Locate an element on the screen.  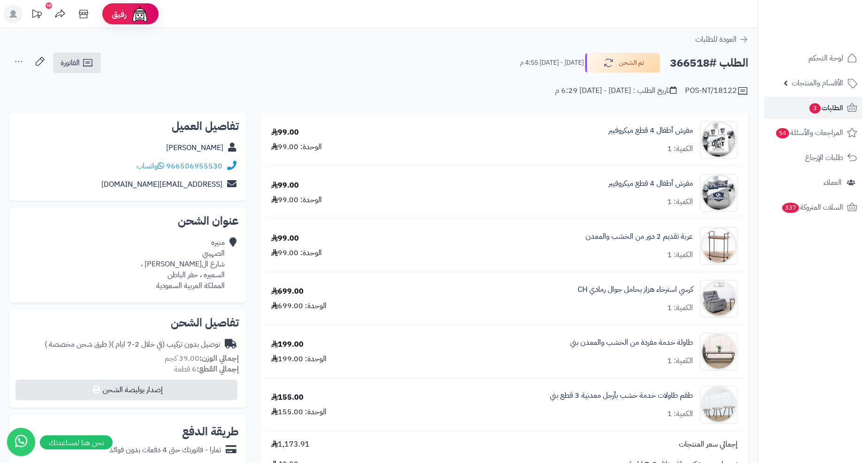
span: الفاتورة is located at coordinates (70, 63).